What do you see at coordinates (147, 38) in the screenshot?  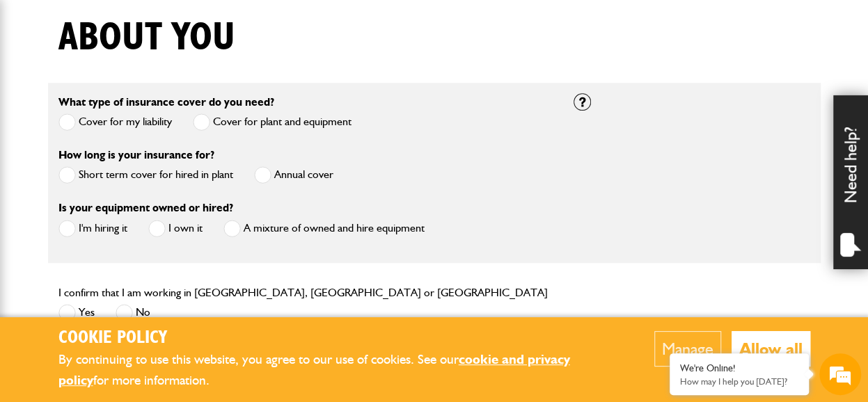 I see `h1: About you` at bounding box center [147, 38].